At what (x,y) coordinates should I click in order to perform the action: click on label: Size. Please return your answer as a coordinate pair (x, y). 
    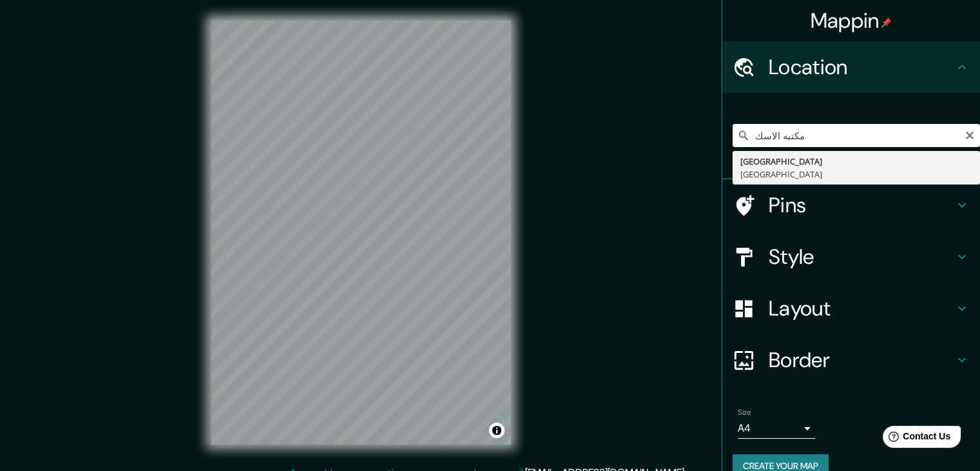
    Looking at the image, I should click on (744, 412).